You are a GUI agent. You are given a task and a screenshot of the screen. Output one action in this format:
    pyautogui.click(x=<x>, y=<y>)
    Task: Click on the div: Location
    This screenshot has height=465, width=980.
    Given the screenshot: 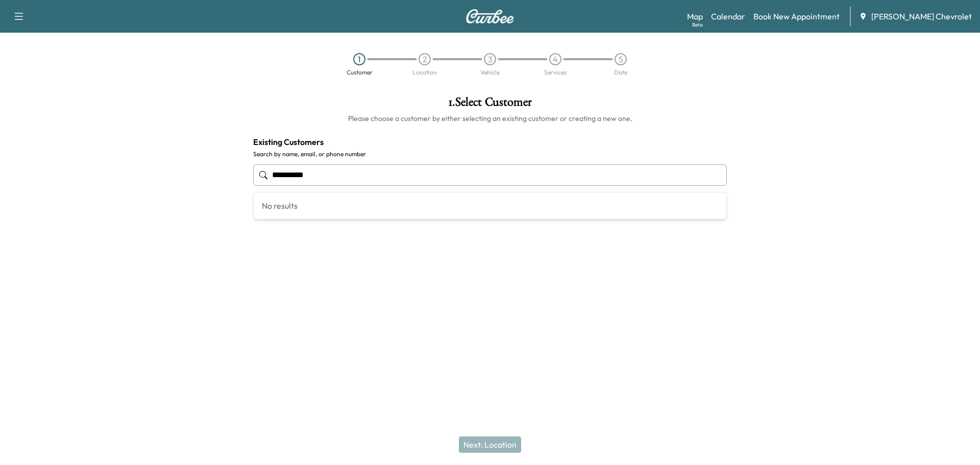 What is the action you would take?
    pyautogui.click(x=424, y=72)
    